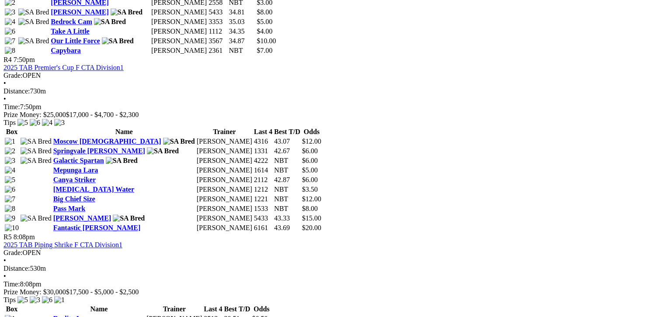 The width and height of the screenshot is (665, 317). What do you see at coordinates (332, 269) in the screenshot?
I see `div: 530m` at bounding box center [332, 269].